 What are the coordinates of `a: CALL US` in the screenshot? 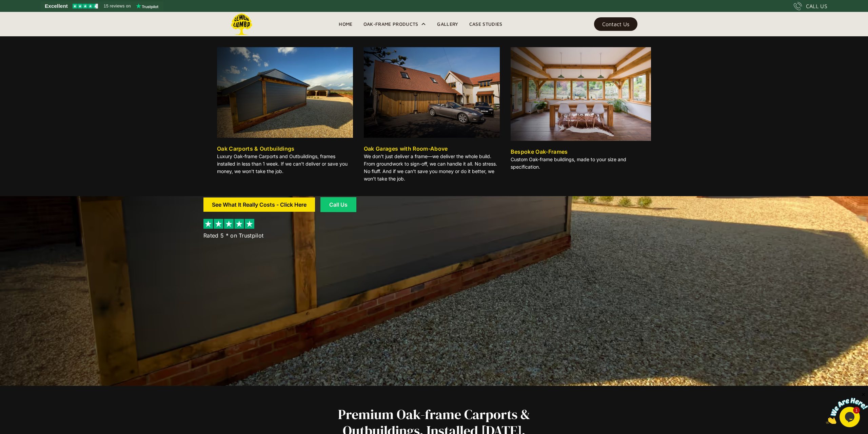 It's located at (811, 6).